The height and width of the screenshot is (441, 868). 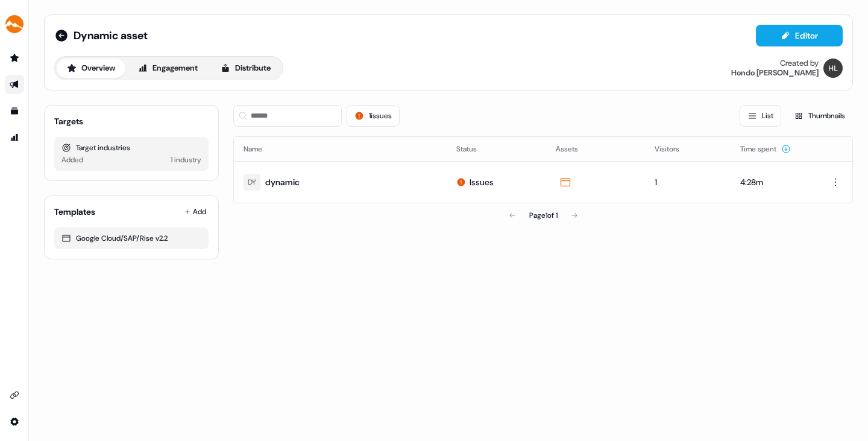 What do you see at coordinates (246, 68) in the screenshot?
I see `button: Distribute` at bounding box center [246, 68].